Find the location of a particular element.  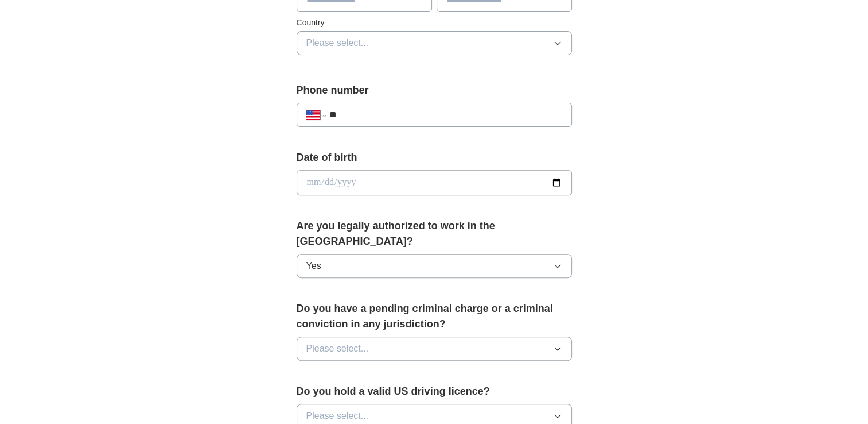

label: Do you hold a valid US driving licence? is located at coordinates (434, 391).